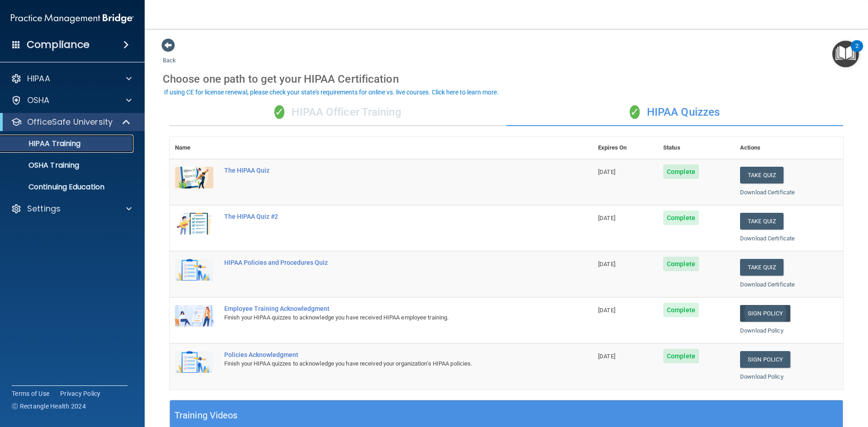 This screenshot has width=868, height=427. What do you see at coordinates (386, 263) in the screenshot?
I see `div: HIPAA Policies and Procedures Quiz` at bounding box center [386, 263].